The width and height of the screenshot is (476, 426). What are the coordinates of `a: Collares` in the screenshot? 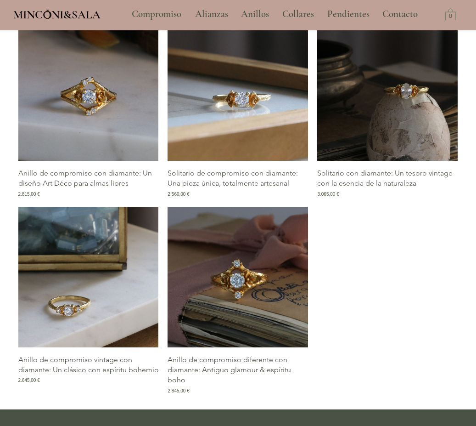 It's located at (298, 14).